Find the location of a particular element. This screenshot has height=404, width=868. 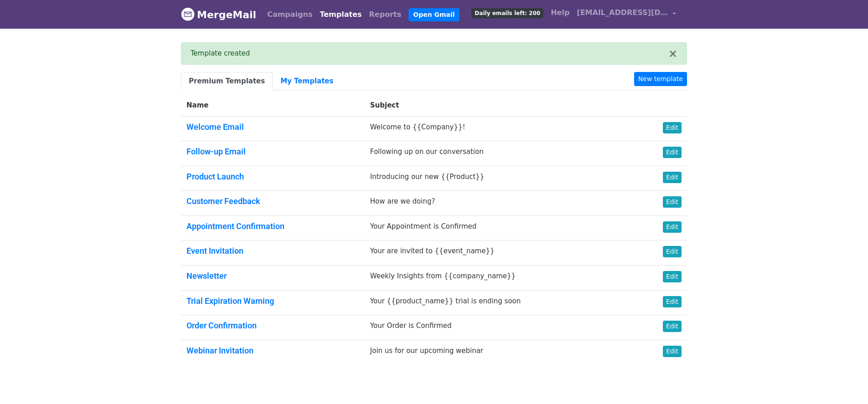

a: My Templates is located at coordinates (307, 81).